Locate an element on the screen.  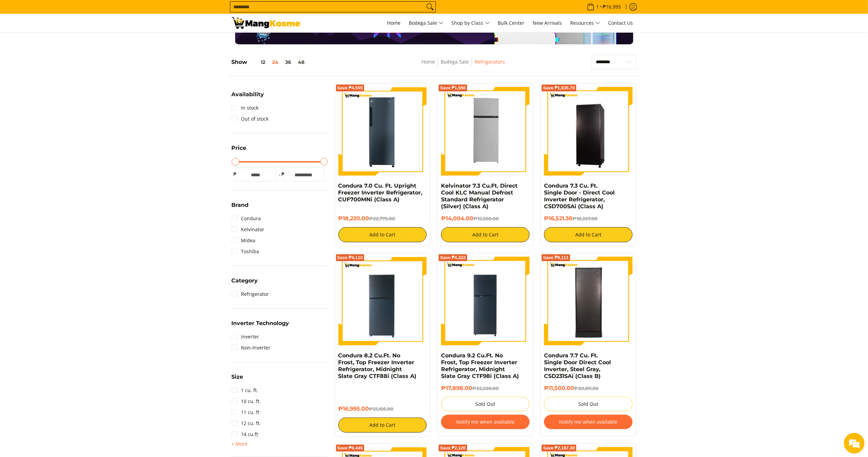
a: 12 cu. ft. is located at coordinates (246, 423).